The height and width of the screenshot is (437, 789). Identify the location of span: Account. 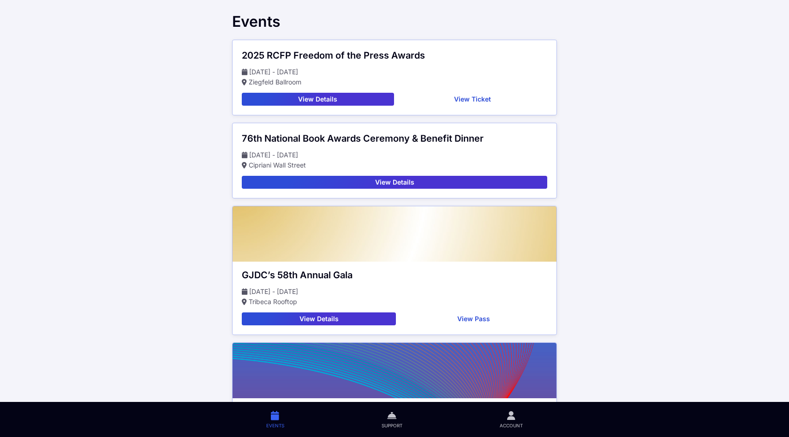
(511, 425).